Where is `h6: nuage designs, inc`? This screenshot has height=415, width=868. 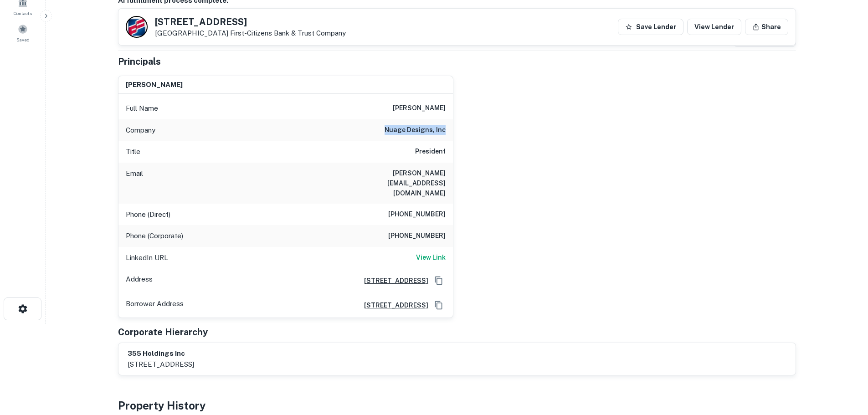
h6: nuage designs, inc is located at coordinates (415, 131).